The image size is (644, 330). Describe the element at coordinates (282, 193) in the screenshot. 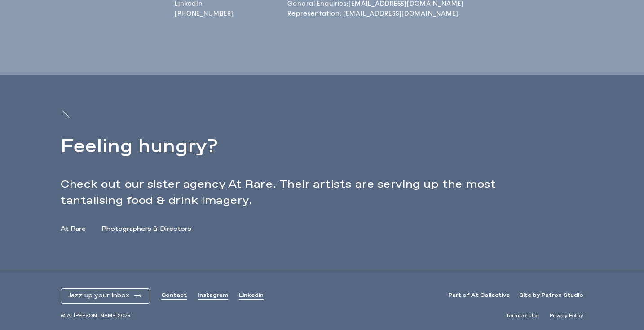

I see `p: Check out our sister agency At Rare. Their artists are serving up the most tantalising food & dri...` at that location.